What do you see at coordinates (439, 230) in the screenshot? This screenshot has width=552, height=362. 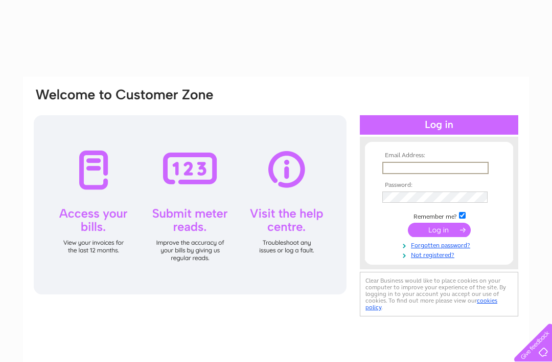 I see `input: Submit` at bounding box center [439, 230].